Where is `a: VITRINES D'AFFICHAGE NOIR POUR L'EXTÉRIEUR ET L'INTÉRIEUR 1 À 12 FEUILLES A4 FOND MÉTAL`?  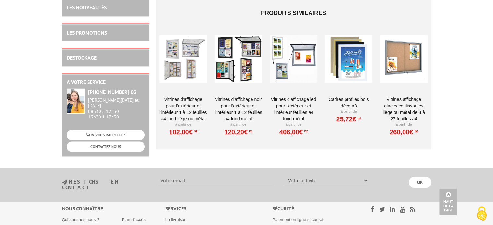
a: VITRINES D'AFFICHAGE NOIR POUR L'EXTÉRIEUR ET L'INTÉRIEUR 1 À 12 FEUILLES A4 FOND MÉTAL is located at coordinates (238, 109).